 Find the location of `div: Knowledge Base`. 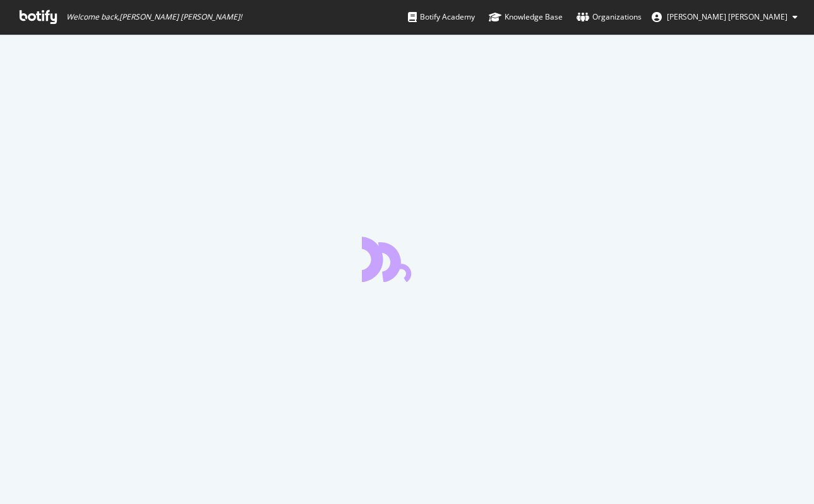

div: Knowledge Base is located at coordinates (525, 17).